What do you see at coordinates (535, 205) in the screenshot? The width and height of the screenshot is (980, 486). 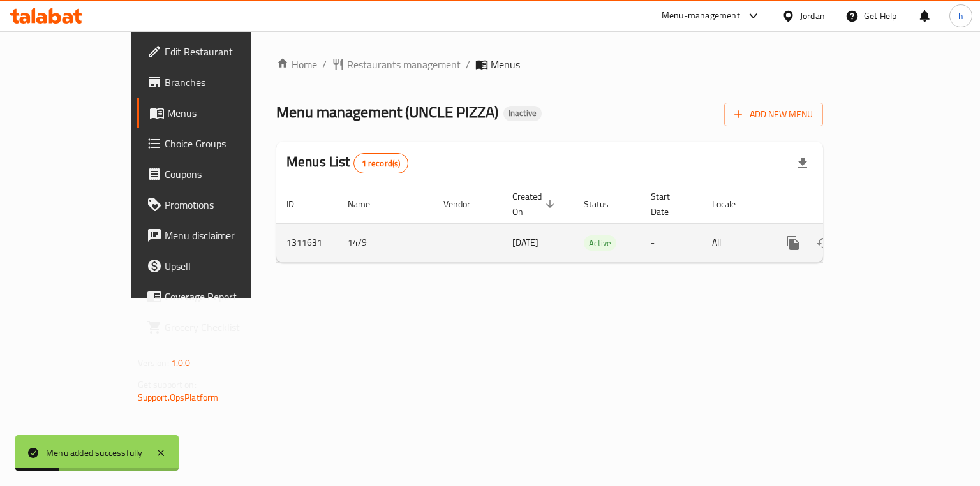 I see `span: Created On` at bounding box center [535, 205].